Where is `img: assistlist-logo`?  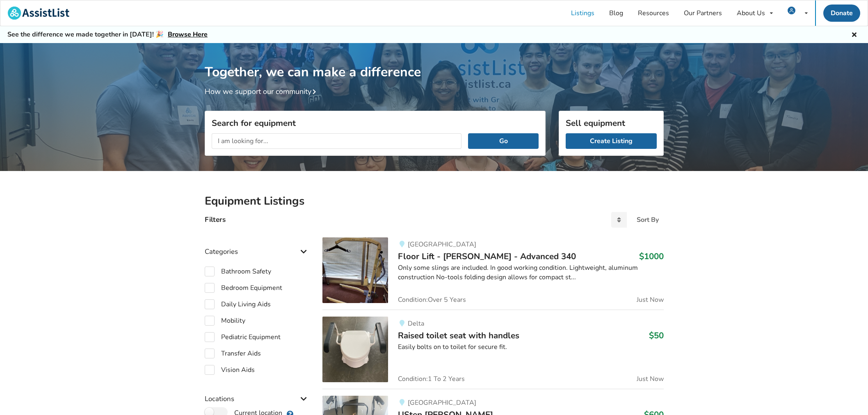 img: assistlist-logo is located at coordinates (38, 13).